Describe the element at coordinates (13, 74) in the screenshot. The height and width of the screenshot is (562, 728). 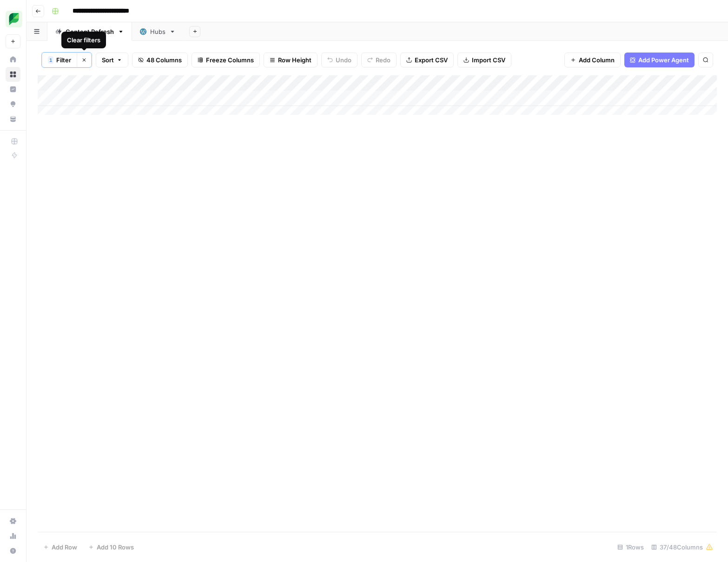
I see `a: Browse` at that location.